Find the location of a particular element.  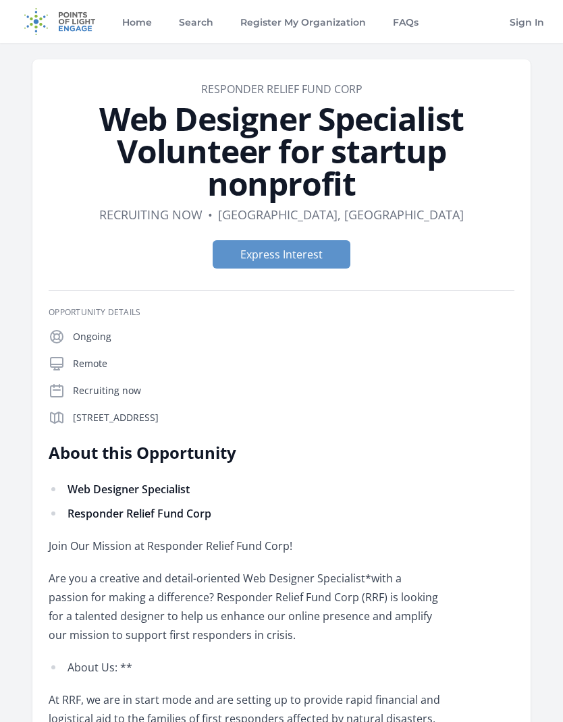

h2: About this Opportunity is located at coordinates (246, 453).